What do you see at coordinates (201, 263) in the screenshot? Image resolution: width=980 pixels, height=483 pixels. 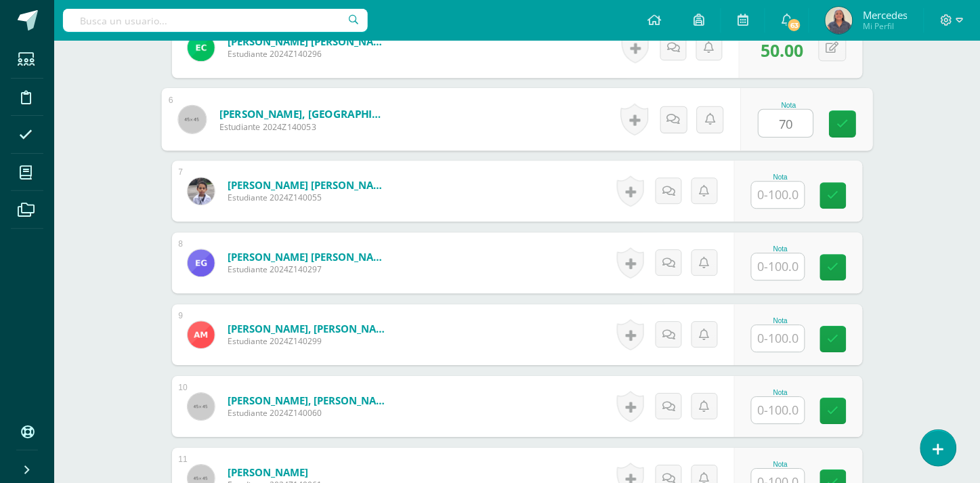 I see `img: d5fa359294f40828e6e8140bf9fd207b.png` at bounding box center [201, 263].